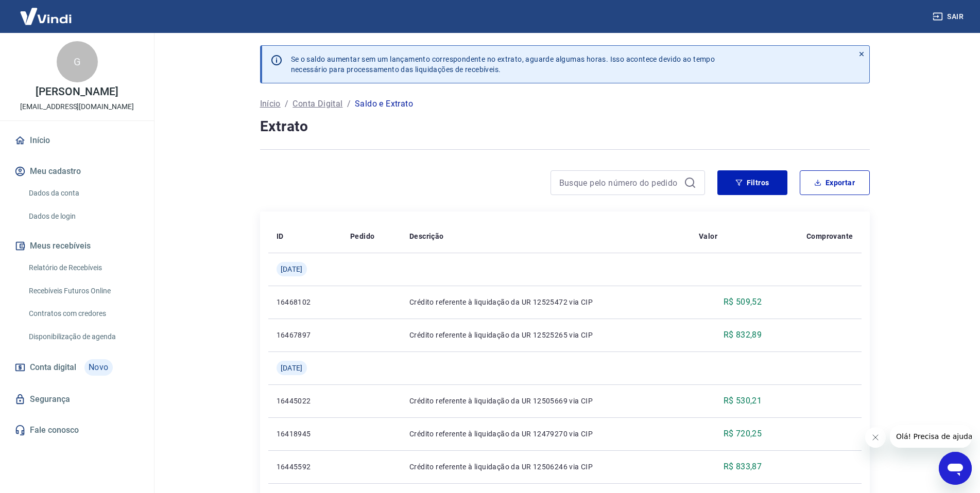 This screenshot has height=493, width=980. What do you see at coordinates (77, 246) in the screenshot?
I see `button: Meus recebíveis` at bounding box center [77, 246].